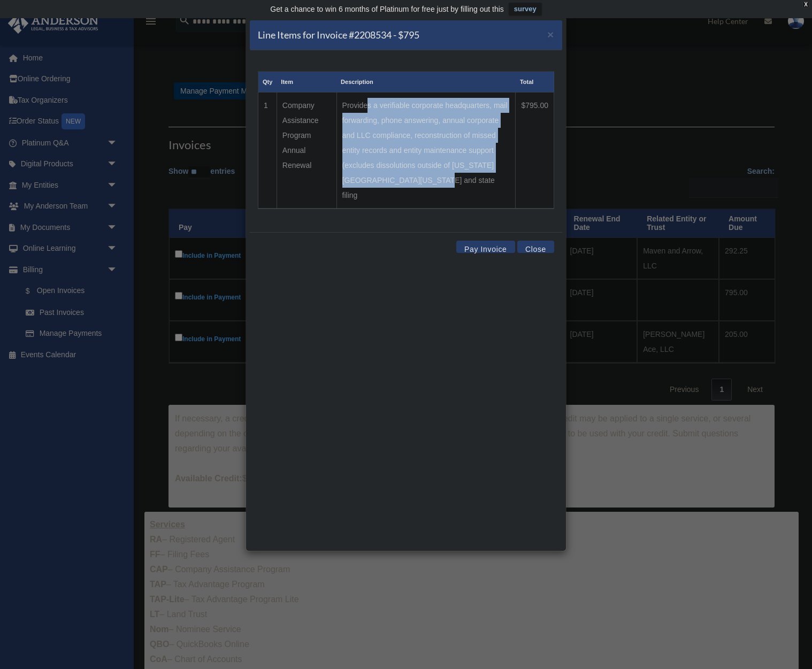 This screenshot has height=669, width=812. What do you see at coordinates (307, 151) in the screenshot?
I see `td: Company Assistance Program Annual Renewal` at bounding box center [307, 151].